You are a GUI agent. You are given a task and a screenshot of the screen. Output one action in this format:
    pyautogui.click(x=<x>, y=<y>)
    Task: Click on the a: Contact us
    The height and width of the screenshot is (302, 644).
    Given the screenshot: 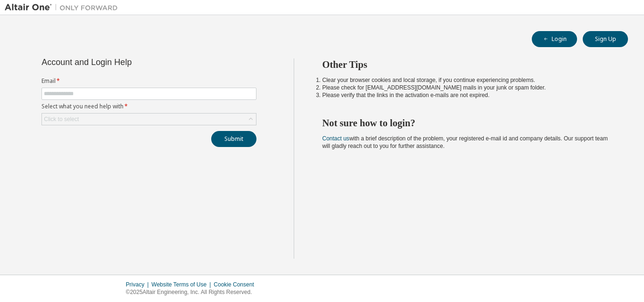 What is the action you would take?
    pyautogui.click(x=335, y=139)
    